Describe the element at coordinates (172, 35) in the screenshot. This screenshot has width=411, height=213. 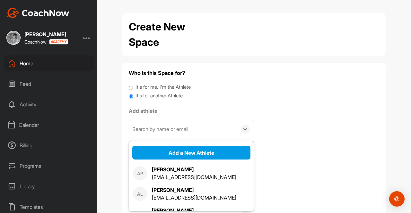
I see `h2: Create New Space` at that location.